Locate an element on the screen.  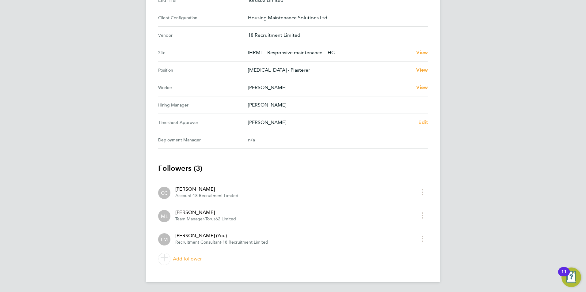
span: Team Manager is located at coordinates (190, 219).